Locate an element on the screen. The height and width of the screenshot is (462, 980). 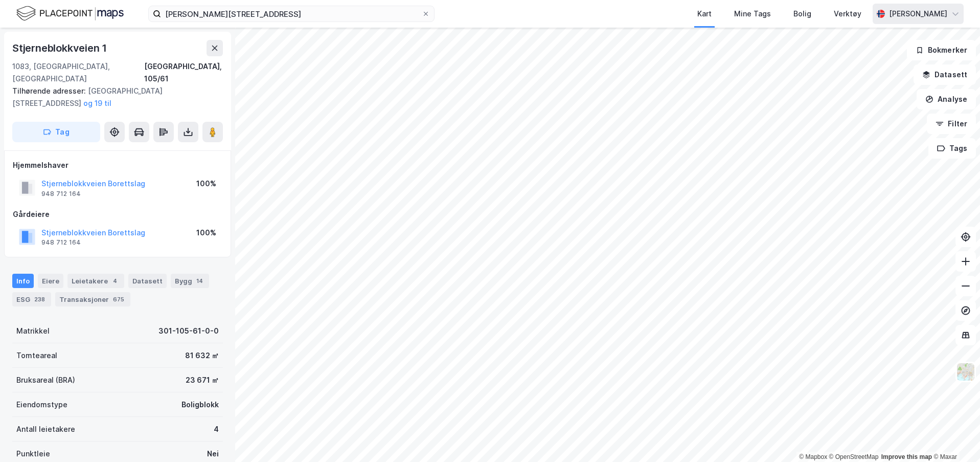
div: Verktøy is located at coordinates (848, 14).